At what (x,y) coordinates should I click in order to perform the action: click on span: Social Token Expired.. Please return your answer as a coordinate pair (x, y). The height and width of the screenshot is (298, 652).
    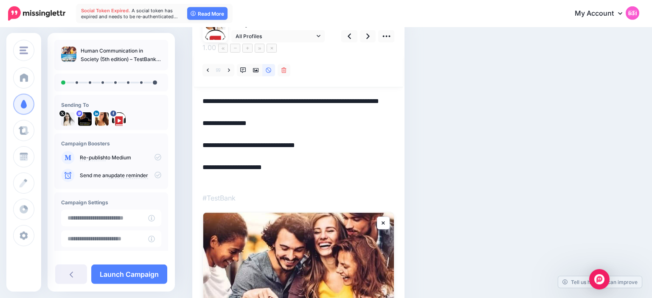
    Looking at the image, I should click on (106, 11).